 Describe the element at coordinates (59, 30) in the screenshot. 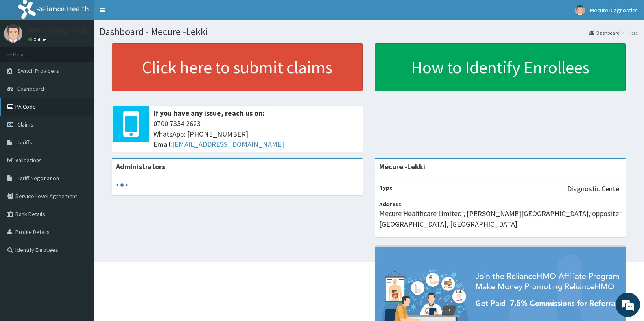

I see `p: Mecure Diagnostics` at that location.